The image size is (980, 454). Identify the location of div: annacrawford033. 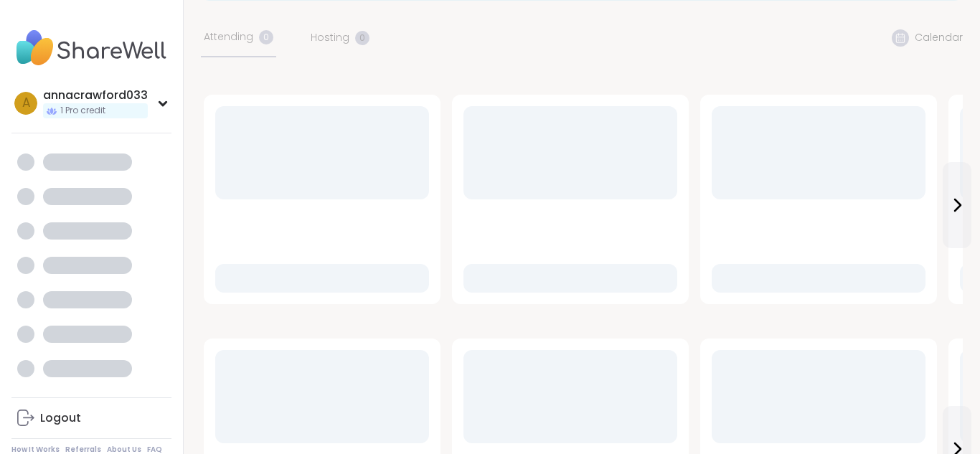
(95, 95).